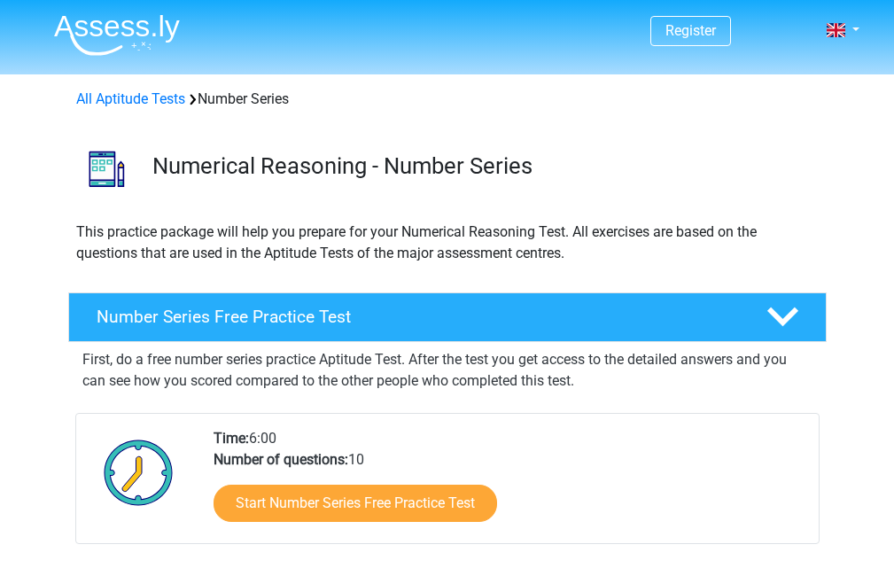 Image resolution: width=894 pixels, height=568 pixels. I want to click on div: Number Series, so click(447, 99).